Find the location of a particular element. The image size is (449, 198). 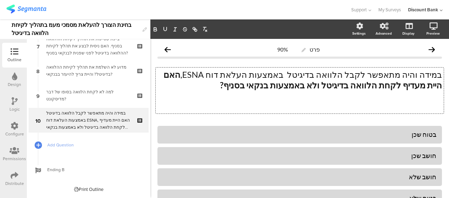

strong: האם היית מעדיף לקחת הלוואה בדיגיטל ולא באמצעות בנקאי בסניף? is located at coordinates (302, 79).